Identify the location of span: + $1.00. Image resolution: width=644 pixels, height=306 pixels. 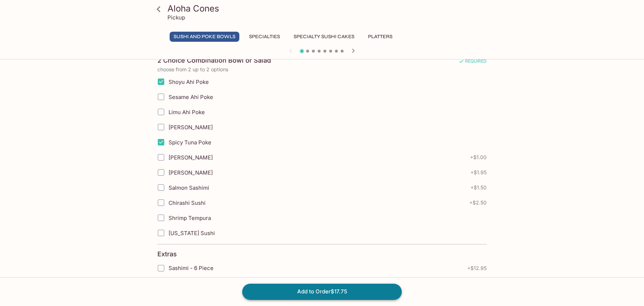
(479, 157).